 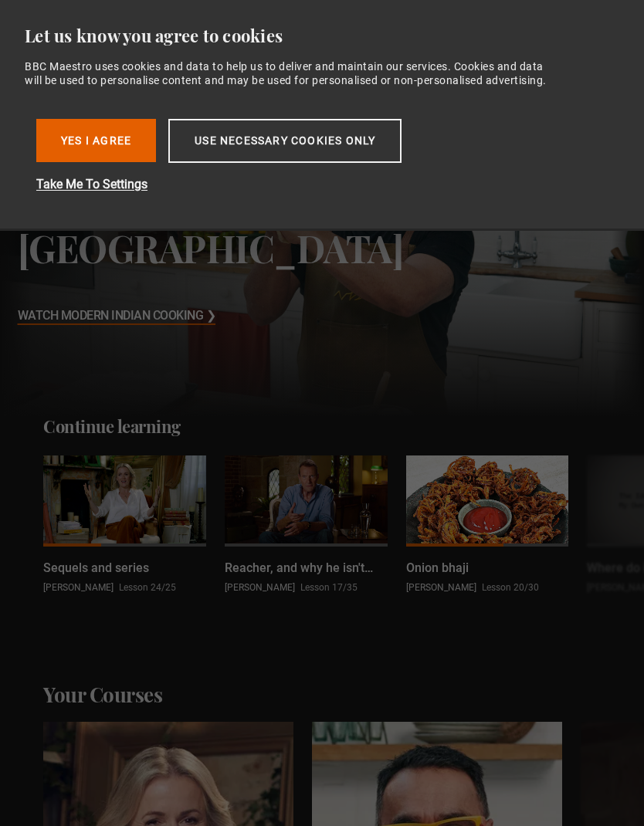 I want to click on div: BBC Maestro uses cookies and data to help us to deliver and maintain our services. Cookies and da..., so click(x=286, y=73).